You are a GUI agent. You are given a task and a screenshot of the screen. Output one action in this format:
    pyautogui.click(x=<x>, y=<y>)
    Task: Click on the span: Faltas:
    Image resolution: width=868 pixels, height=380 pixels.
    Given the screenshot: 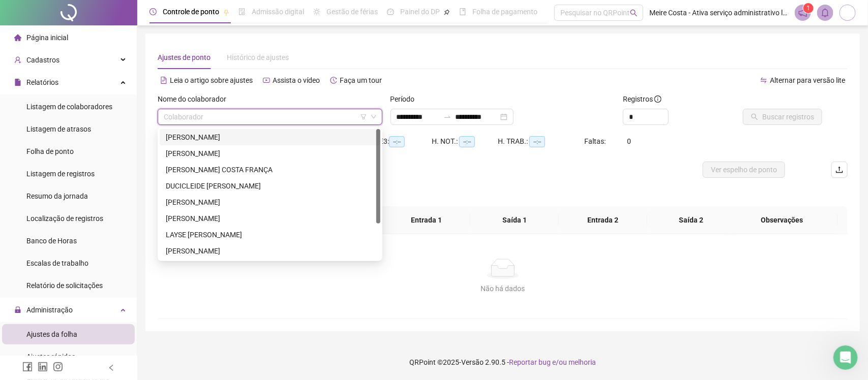 What is the action you would take?
    pyautogui.click(x=596, y=141)
    